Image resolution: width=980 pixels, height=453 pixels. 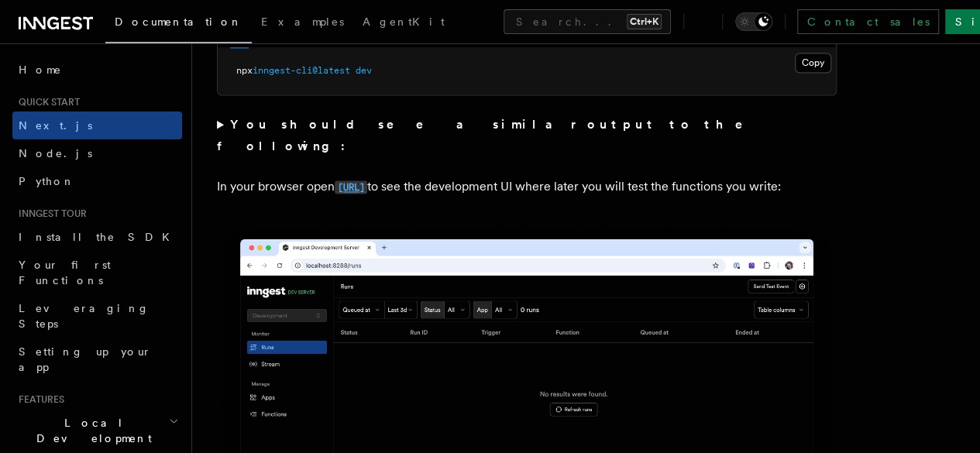 What do you see at coordinates (50, 214) in the screenshot?
I see `span: Inngest tour` at bounding box center [50, 214].